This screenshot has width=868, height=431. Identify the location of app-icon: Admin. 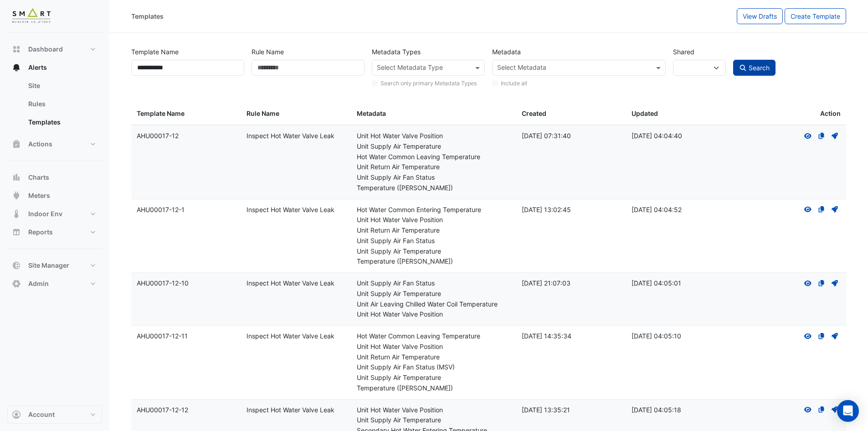
(17, 284).